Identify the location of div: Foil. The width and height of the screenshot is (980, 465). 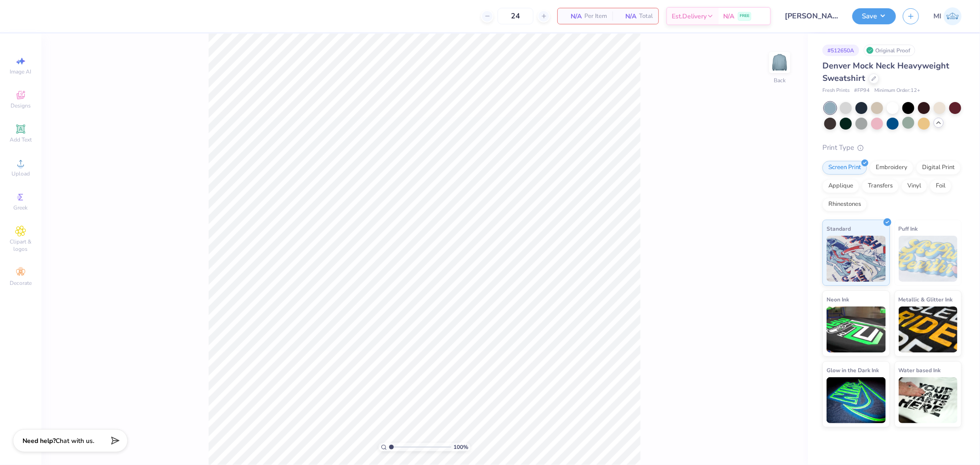
(940, 186).